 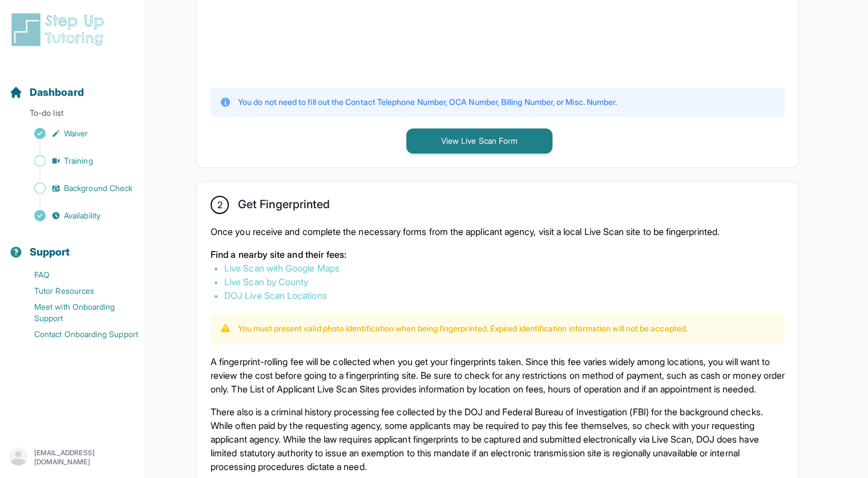 I want to click on p: To-do list, so click(x=72, y=116).